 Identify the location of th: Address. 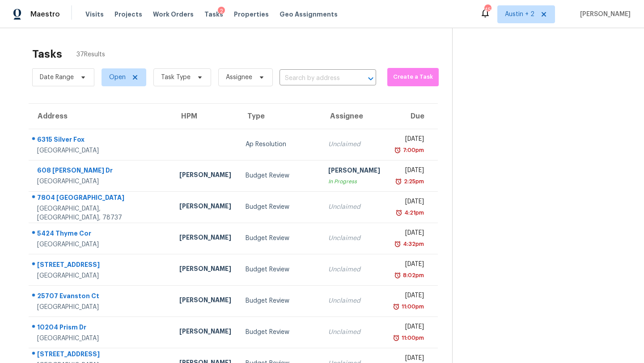
(100, 116).